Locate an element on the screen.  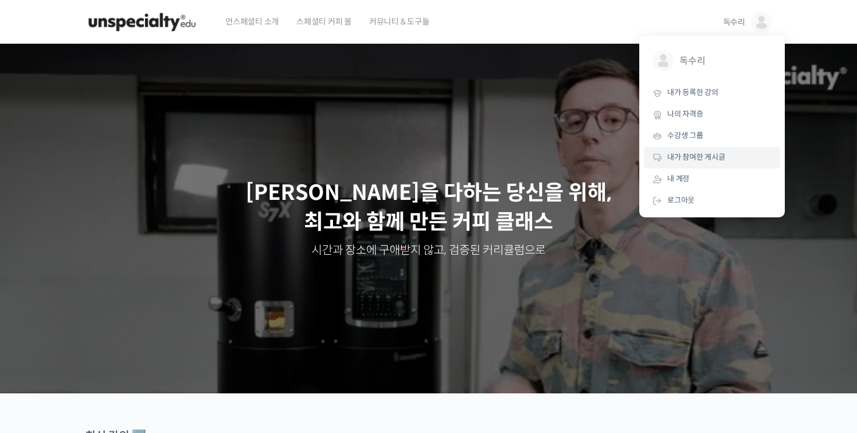
span: 대화 is located at coordinates (114, 359).